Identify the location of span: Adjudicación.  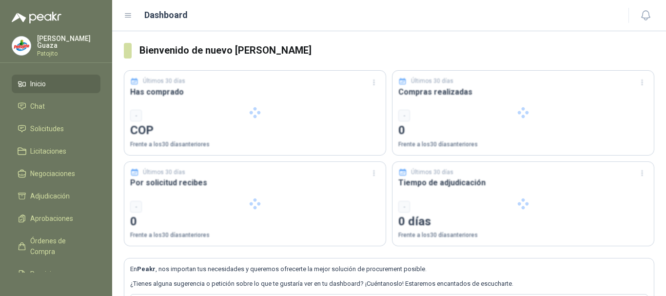
(50, 196).